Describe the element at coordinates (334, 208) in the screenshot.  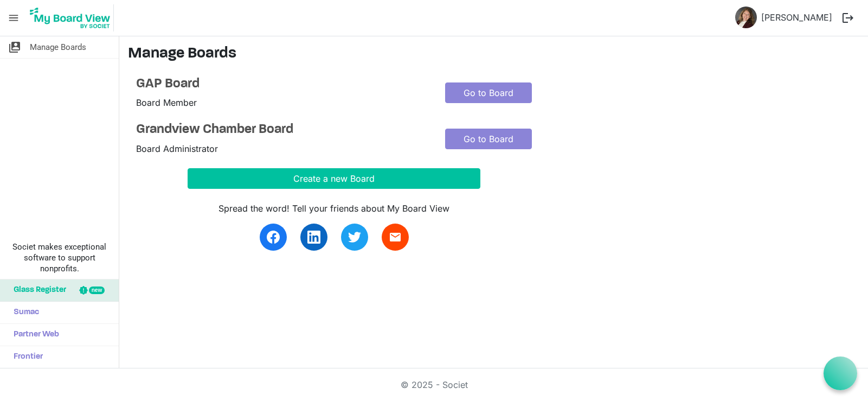
I see `div: Spread the word! Tell your friends about My Board View` at that location.